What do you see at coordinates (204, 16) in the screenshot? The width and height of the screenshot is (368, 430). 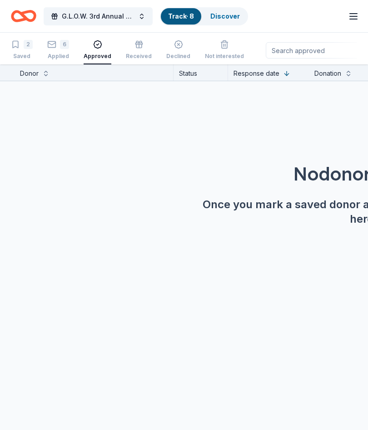 I see `button: Track· 8Discover` at bounding box center [204, 16].